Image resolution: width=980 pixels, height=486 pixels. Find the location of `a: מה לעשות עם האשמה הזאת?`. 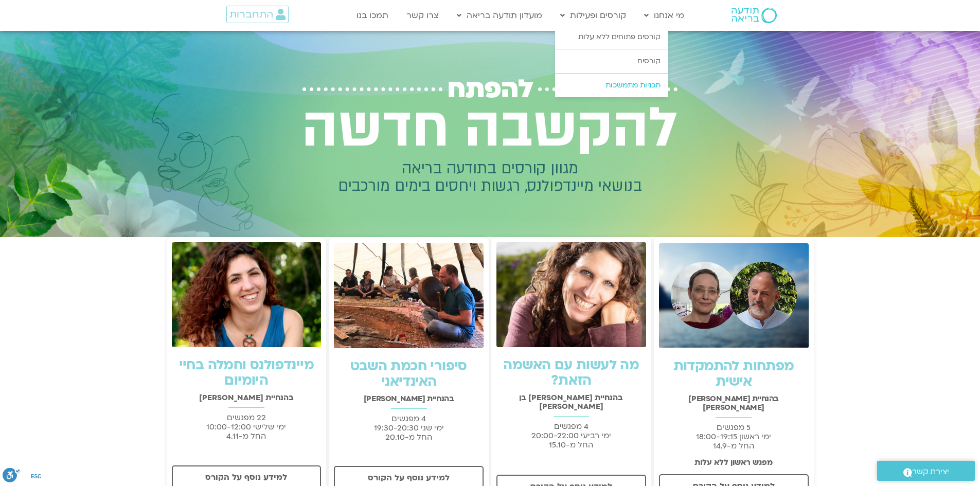

a: מה לעשות עם האשמה הזאת? is located at coordinates (571, 373).